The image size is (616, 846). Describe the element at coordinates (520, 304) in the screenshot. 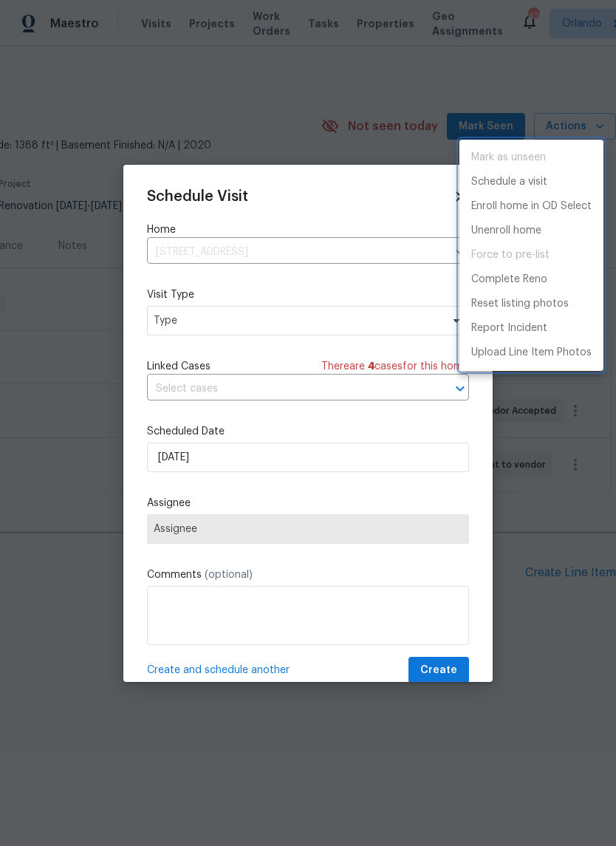

I see `p: Reset listing photos` at that location.